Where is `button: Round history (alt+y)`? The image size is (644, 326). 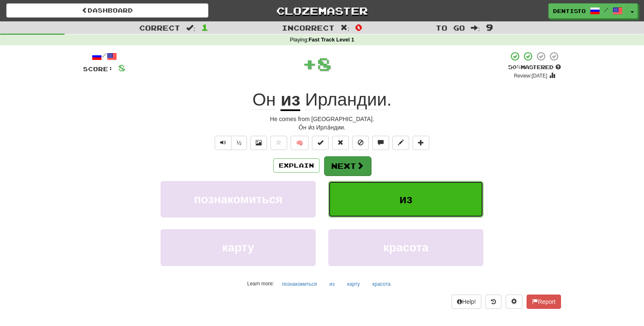
button: Round history (alt+y) is located at coordinates (494, 302).